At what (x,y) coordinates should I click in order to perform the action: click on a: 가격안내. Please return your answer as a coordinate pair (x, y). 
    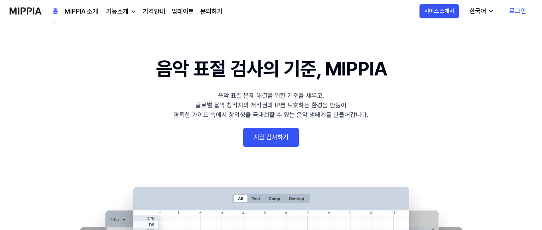
    Looking at the image, I should click on (154, 12).